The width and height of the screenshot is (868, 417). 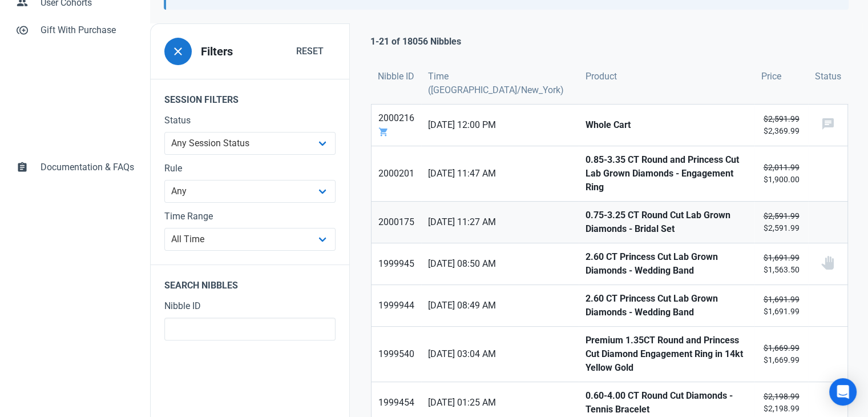 I want to click on span: control_point_duplicate, so click(x=22, y=29).